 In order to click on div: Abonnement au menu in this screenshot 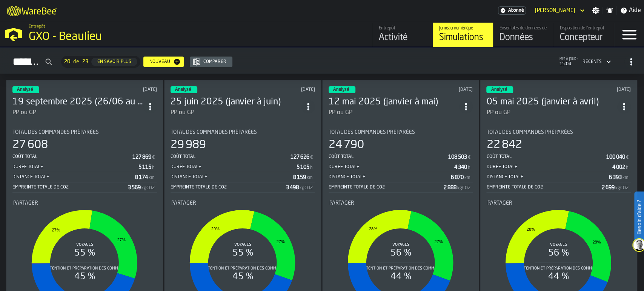, I will do `click(512, 11)`.